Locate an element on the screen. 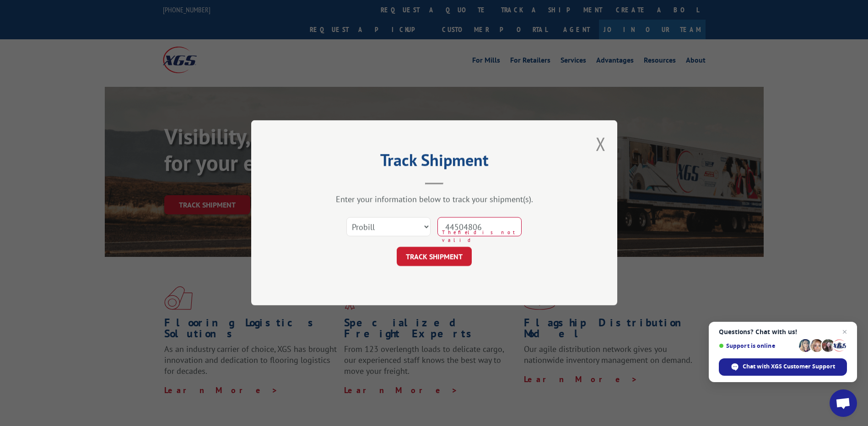 The height and width of the screenshot is (426, 868). span: Questions? Chat with us! is located at coordinates (783, 332).